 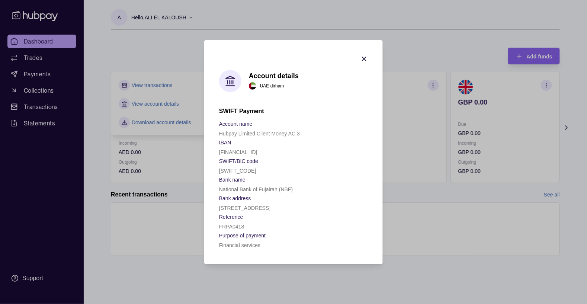 What do you see at coordinates (240, 245) in the screenshot?
I see `p: Financial services` at bounding box center [240, 245].